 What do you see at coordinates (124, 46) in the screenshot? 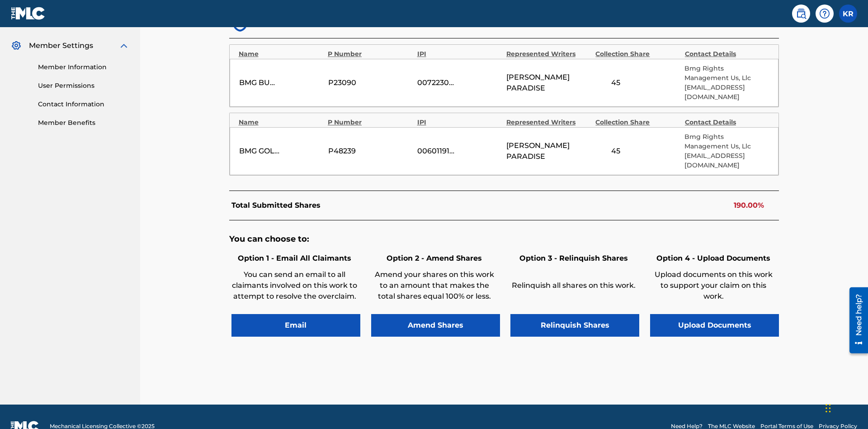
I see `img: expand` at bounding box center [124, 46].